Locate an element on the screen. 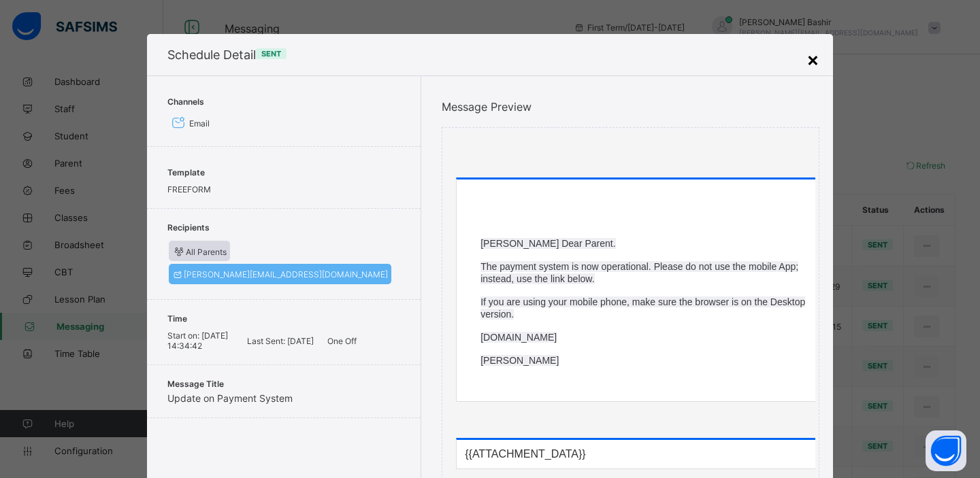 The height and width of the screenshot is (478, 980). button: Open asap is located at coordinates (946, 451).